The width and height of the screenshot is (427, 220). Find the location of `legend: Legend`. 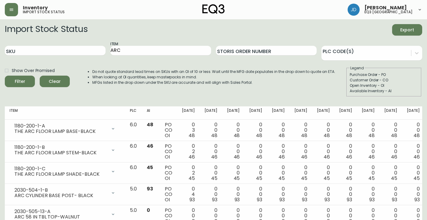

legend: Legend is located at coordinates (357, 68).